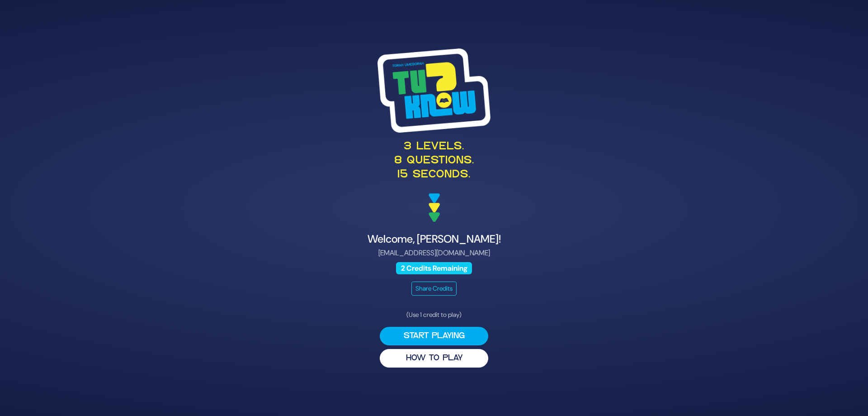 The height and width of the screenshot is (416, 868). What do you see at coordinates (434, 315) in the screenshot?
I see `p: (Use 1 credit to play)` at bounding box center [434, 315].